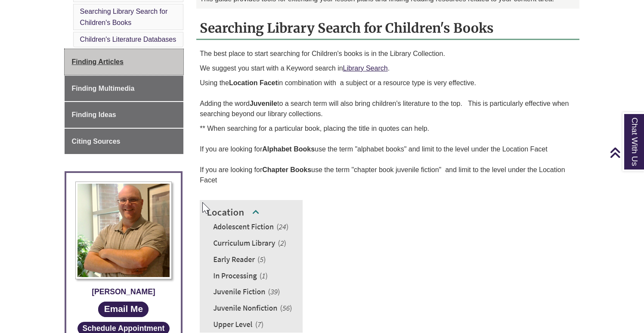 The height and width of the screenshot is (333, 644). Describe the element at coordinates (388, 54) in the screenshot. I see `p: The best place to start searching for Children's books is in the Library Collection.` at that location.